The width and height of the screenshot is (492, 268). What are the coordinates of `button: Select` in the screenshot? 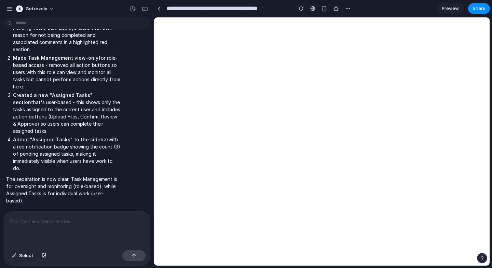 It's located at (23, 256).